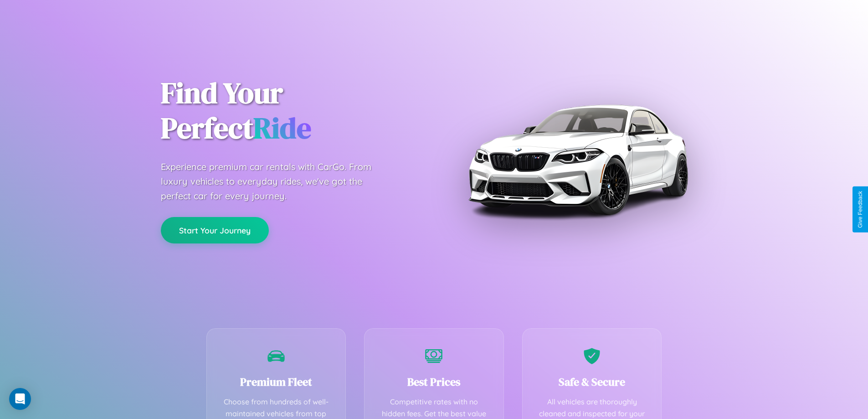 Image resolution: width=868 pixels, height=419 pixels. Describe the element at coordinates (860, 209) in the screenshot. I see `div: Give Feedback` at that location.